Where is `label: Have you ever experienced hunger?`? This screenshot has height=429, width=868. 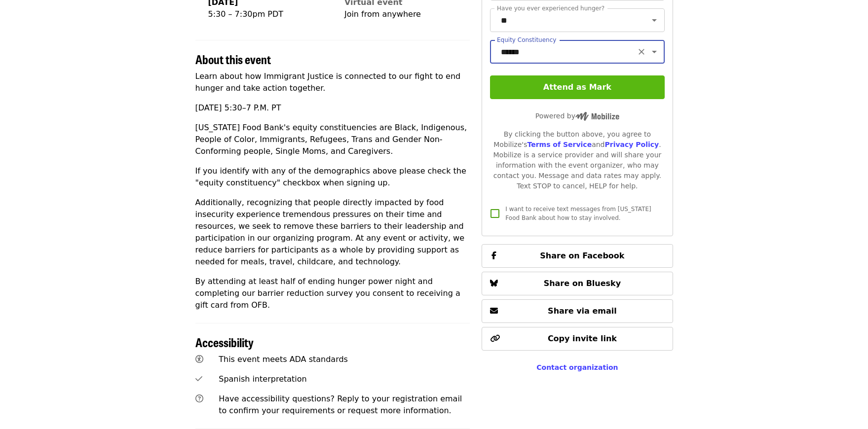 label: Have you ever experienced hunger? is located at coordinates (551, 8).